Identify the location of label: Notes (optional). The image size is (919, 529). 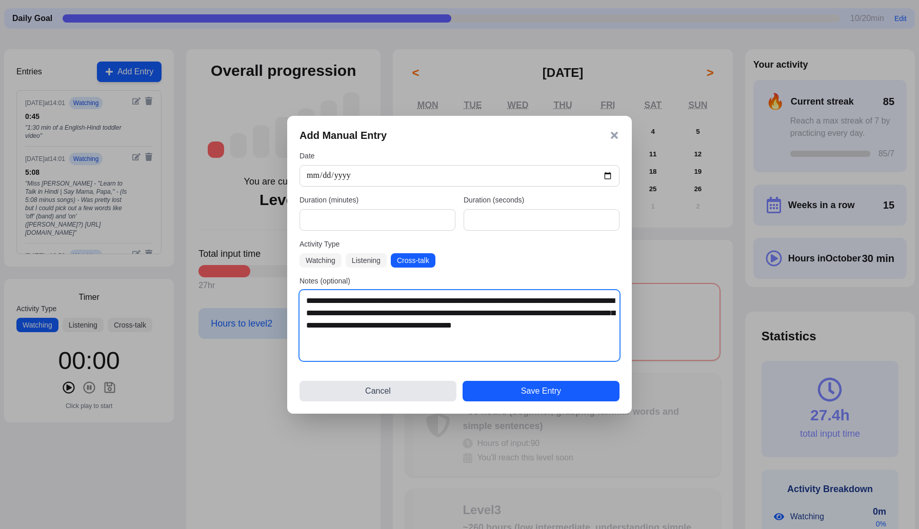
(460, 281).